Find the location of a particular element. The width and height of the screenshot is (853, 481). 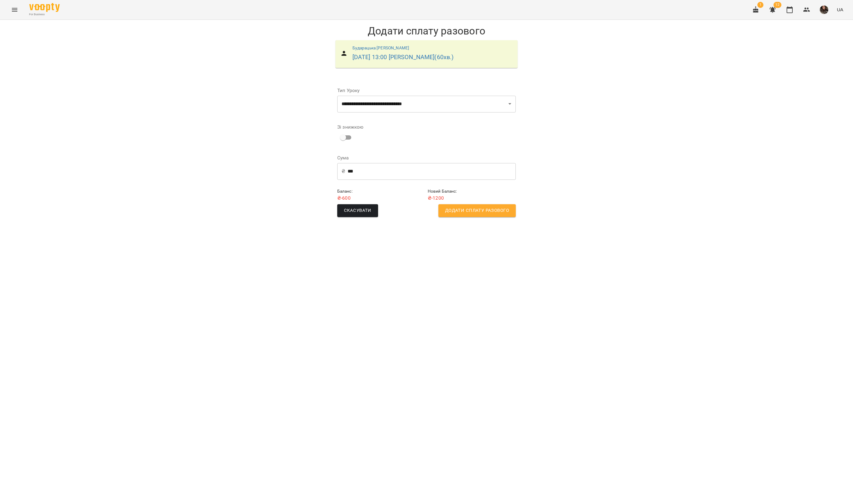

span: For Business is located at coordinates (44, 14).